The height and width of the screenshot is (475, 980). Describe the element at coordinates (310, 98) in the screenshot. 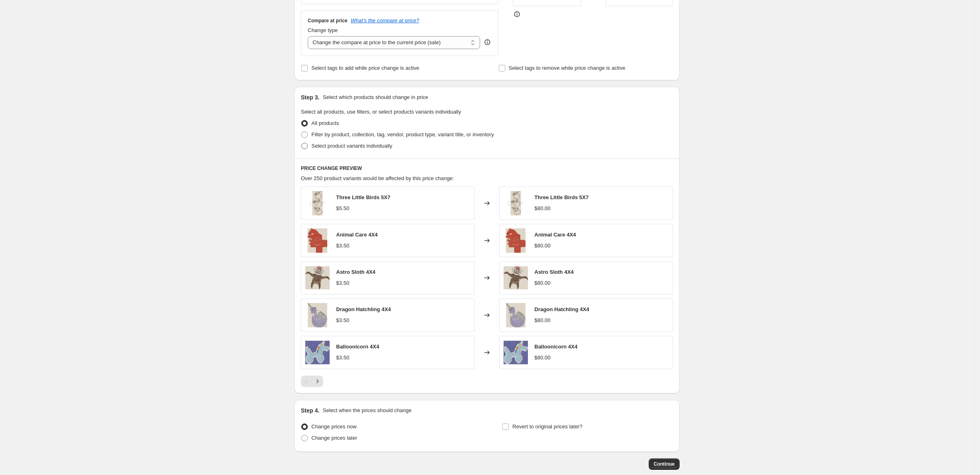

I see `h2: Step 3.` at that location.